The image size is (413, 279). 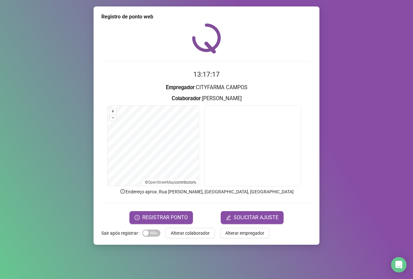 What do you see at coordinates (161, 217) in the screenshot?
I see `button: REGISTRAR PONTO` at bounding box center [161, 217].